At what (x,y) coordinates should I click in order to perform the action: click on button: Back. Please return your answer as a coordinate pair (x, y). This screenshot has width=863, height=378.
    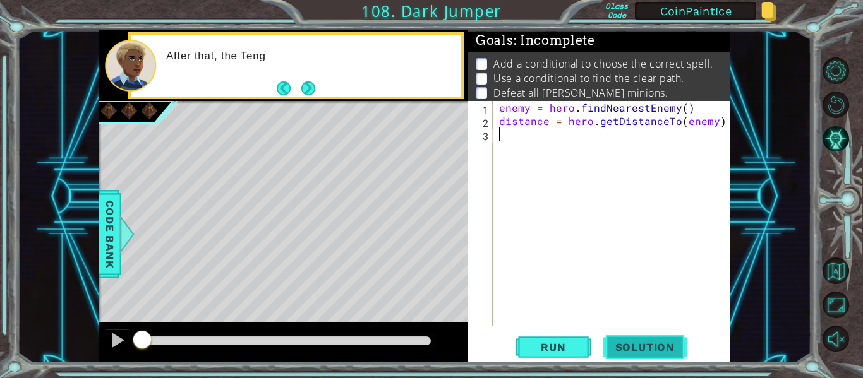
    Looking at the image, I should click on (289, 88).